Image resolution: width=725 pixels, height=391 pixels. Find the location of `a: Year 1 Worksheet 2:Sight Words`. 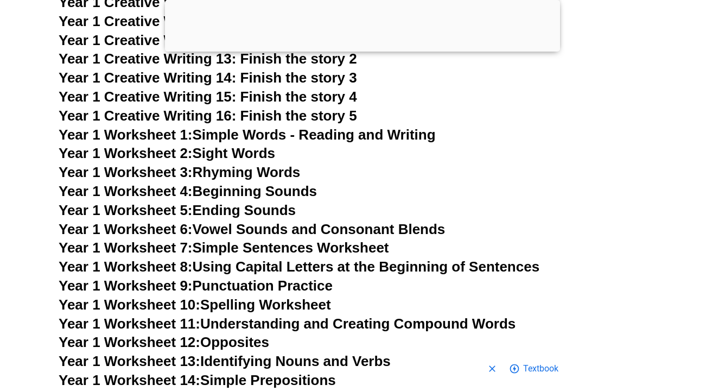

a: Year 1 Worksheet 2:Sight Words is located at coordinates (167, 153).